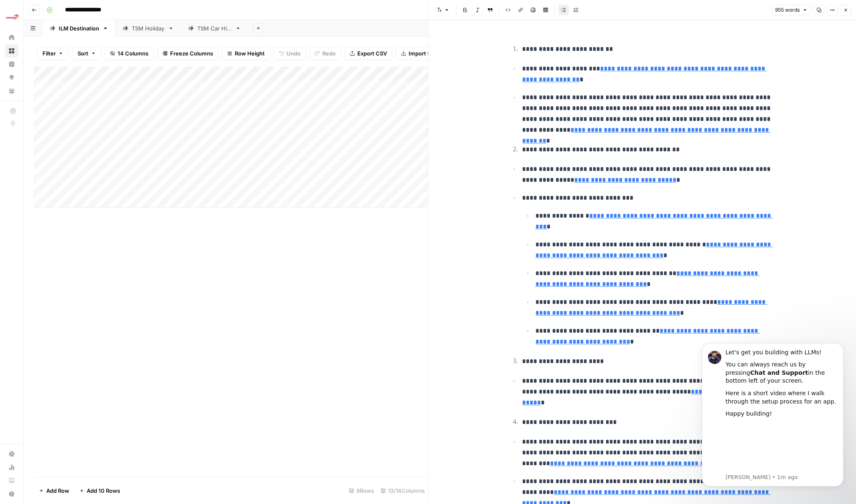  What do you see at coordinates (294, 53) in the screenshot?
I see `span: Undo` at bounding box center [294, 53].